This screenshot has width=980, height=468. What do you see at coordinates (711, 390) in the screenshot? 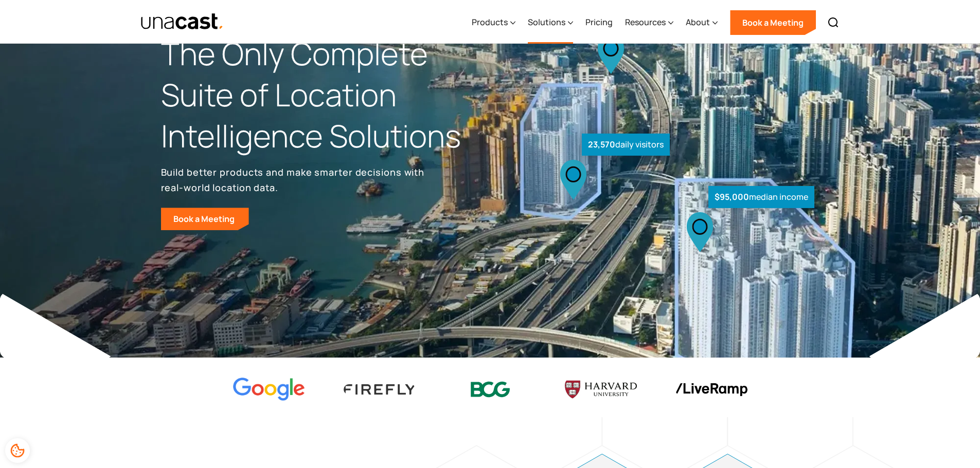
I see `img: liveramp logo` at bounding box center [711, 390].